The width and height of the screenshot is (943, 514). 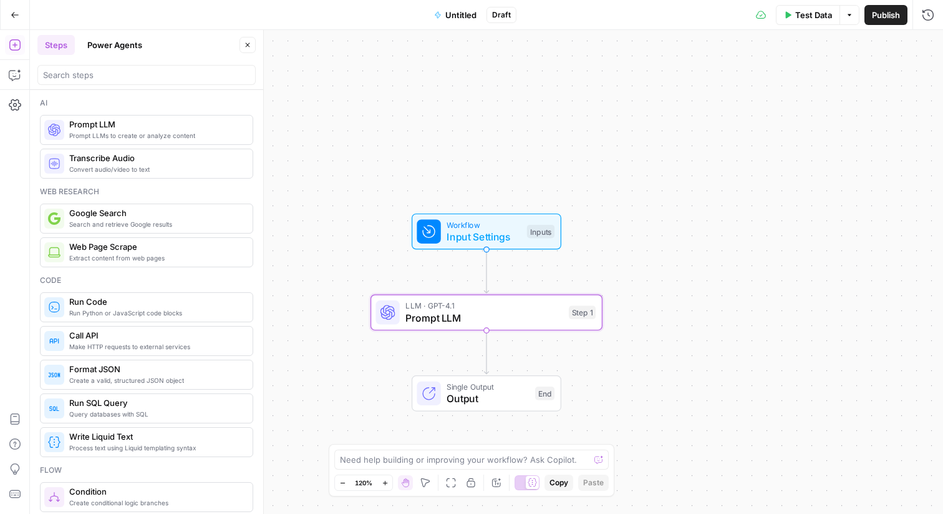 What do you see at coordinates (487, 393) in the screenshot?
I see `div: Single OutputOutputEnd` at bounding box center [487, 393].